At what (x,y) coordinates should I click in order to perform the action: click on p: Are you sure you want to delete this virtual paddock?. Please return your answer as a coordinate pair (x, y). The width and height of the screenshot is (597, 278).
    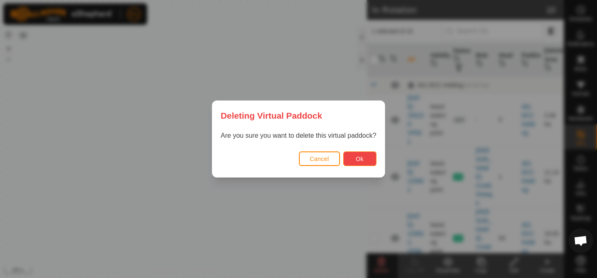
    Looking at the image, I should click on (298, 136).